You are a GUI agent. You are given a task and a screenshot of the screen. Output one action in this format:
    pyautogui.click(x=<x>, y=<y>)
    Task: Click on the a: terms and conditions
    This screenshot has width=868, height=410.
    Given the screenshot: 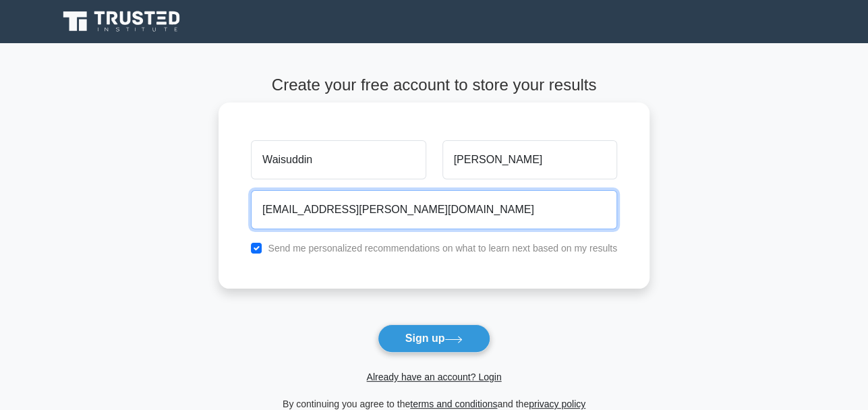 What is the action you would take?
    pyautogui.click(x=453, y=404)
    